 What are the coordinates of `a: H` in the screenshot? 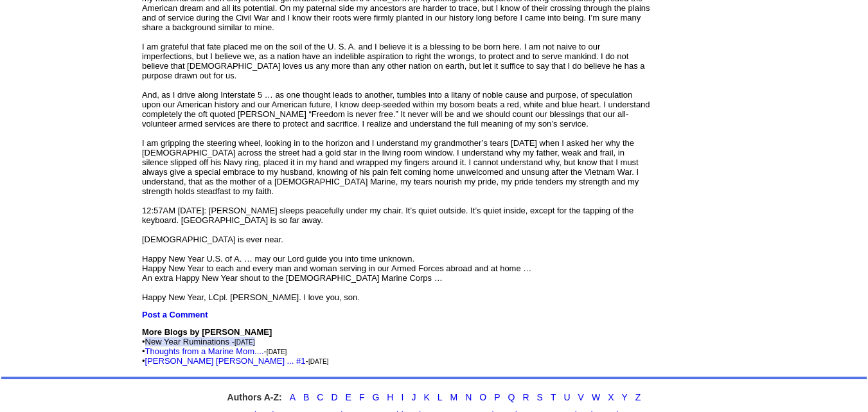 It's located at (390, 397).